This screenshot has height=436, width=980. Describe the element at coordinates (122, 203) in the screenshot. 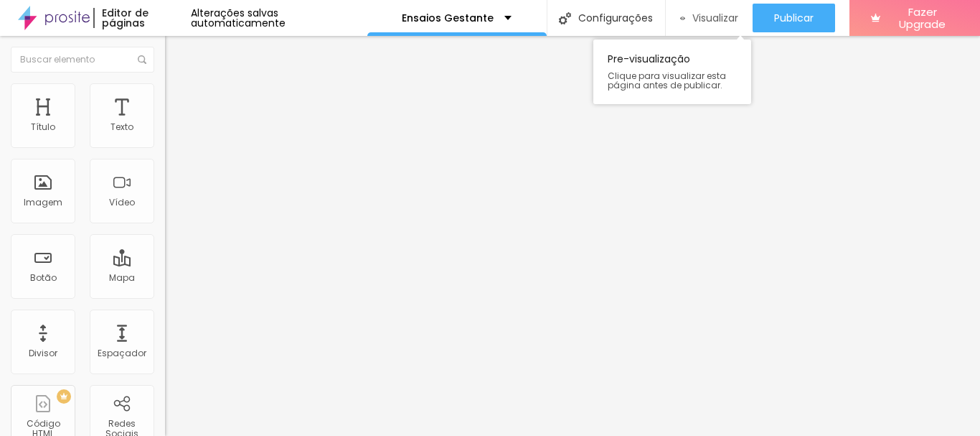

I see `div: Vídeo` at that location.